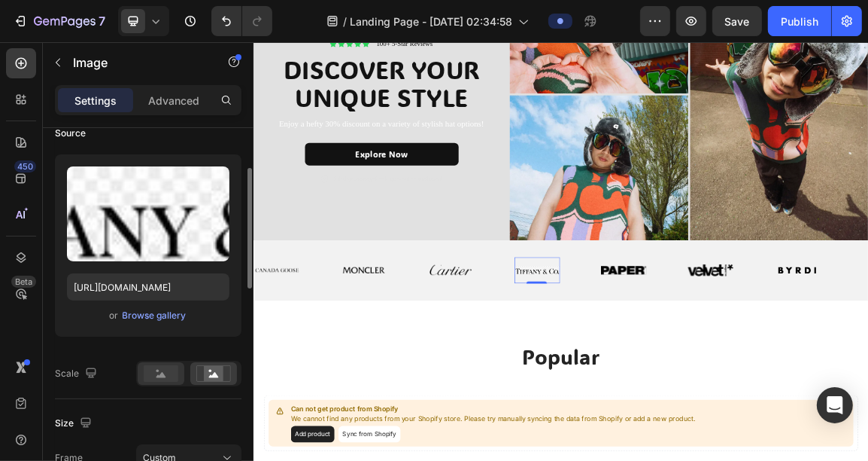 This screenshot has width=868, height=461. Describe the element at coordinates (102, 21) in the screenshot. I see `p: 7` at that location.